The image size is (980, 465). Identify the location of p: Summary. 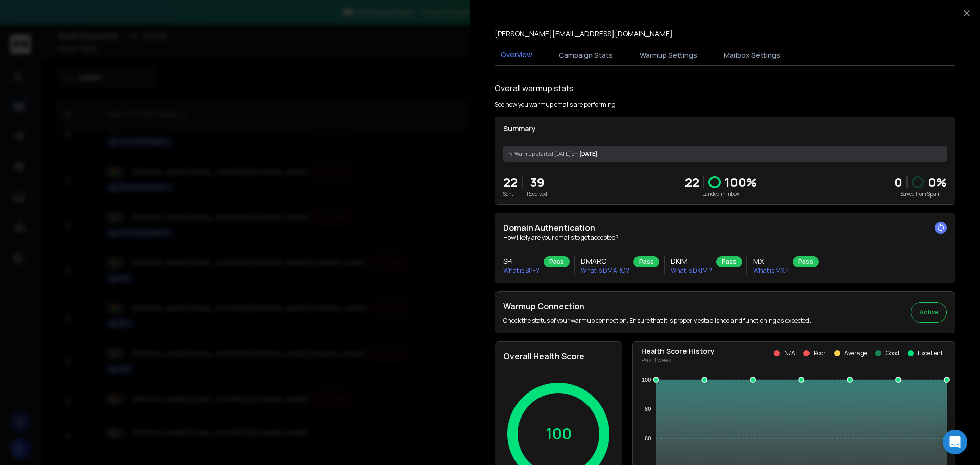
(725, 129).